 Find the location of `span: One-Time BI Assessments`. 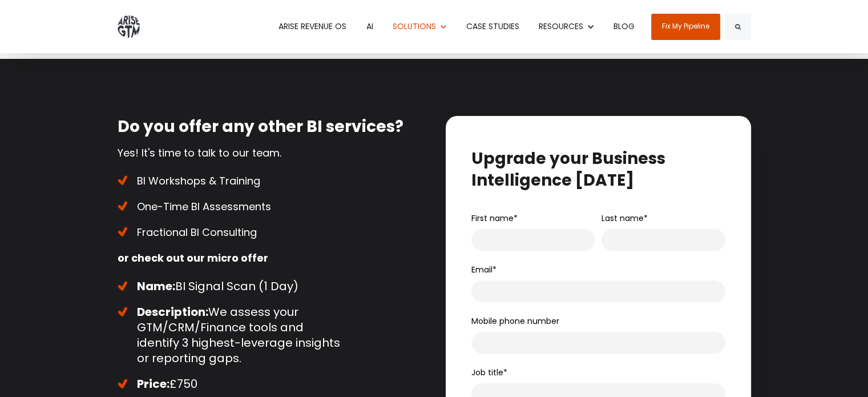

span: One-Time BI Assessments is located at coordinates (204, 207).